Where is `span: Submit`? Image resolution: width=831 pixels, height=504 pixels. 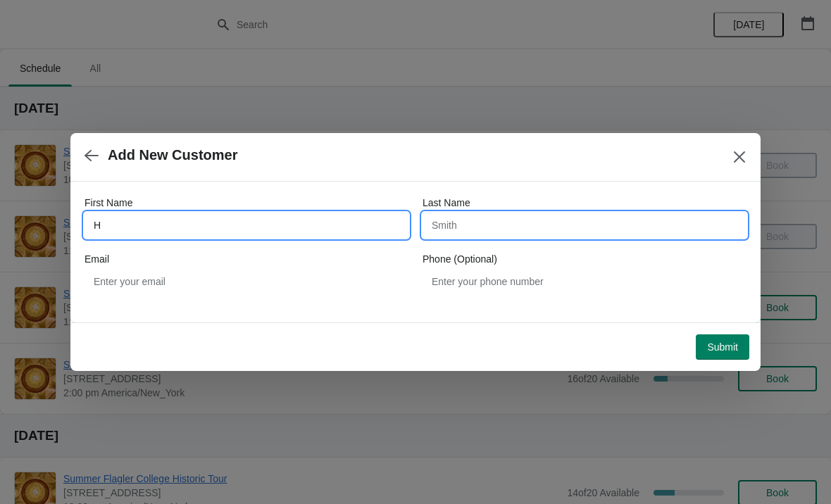
span: Submit is located at coordinates (722, 347).